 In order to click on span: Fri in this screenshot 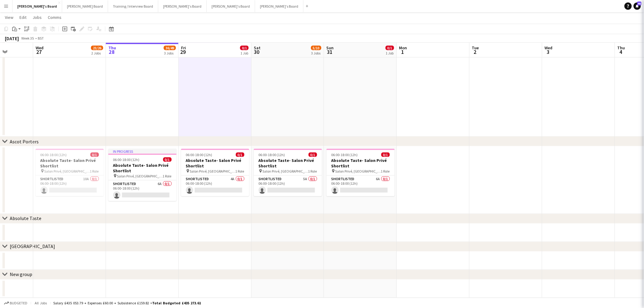, I will do `click(183, 48)`.